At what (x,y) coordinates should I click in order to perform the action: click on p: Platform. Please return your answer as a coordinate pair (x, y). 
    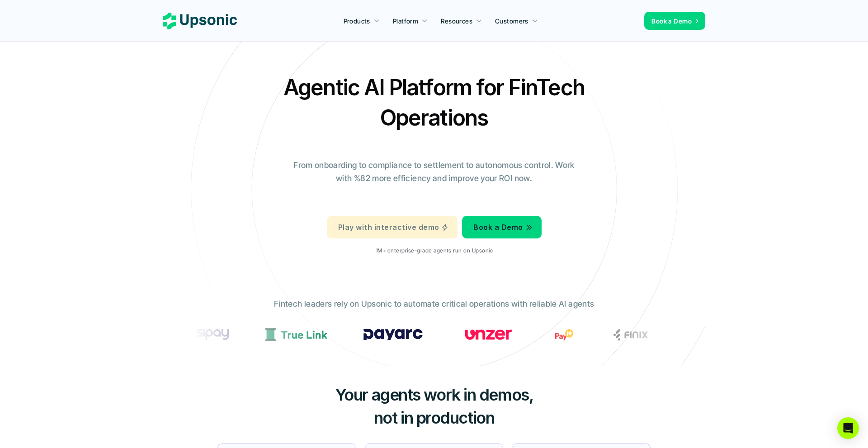
    Looking at the image, I should click on (405, 21).